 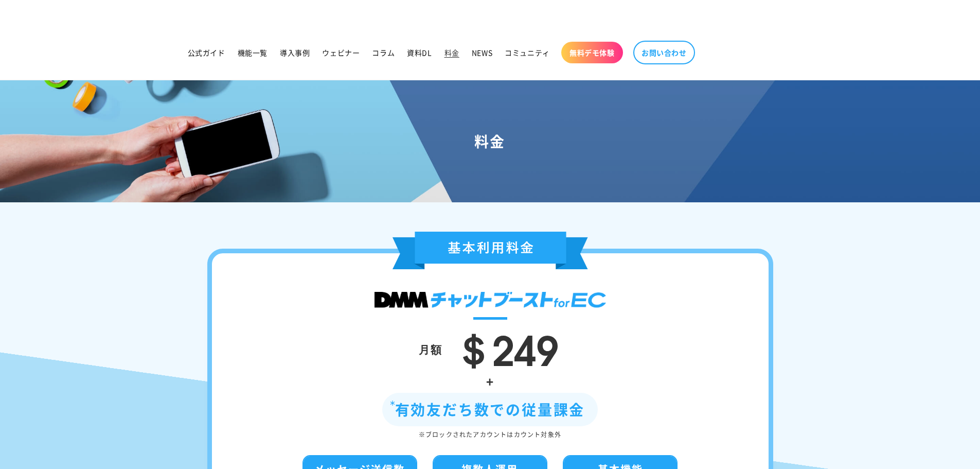 What do you see at coordinates (490, 435) in the screenshot?
I see `div: ※ブロックされたアカウントはカウント対象外` at bounding box center [490, 435].